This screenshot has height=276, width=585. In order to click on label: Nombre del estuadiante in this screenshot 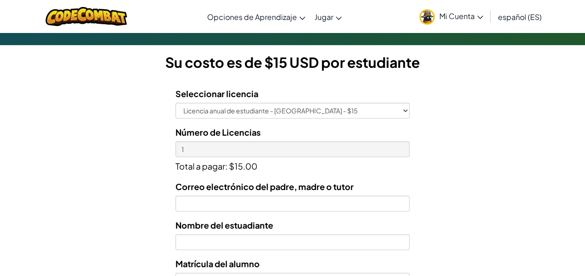, I will do `click(224, 225)`.